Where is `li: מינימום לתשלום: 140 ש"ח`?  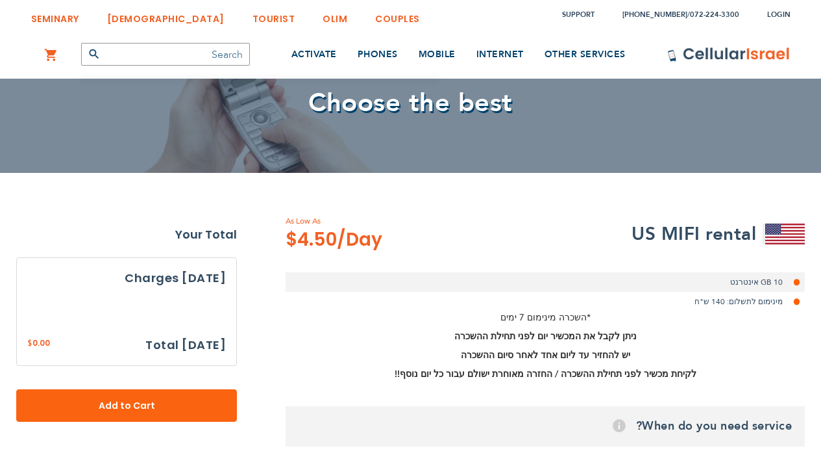 li: מינימום לתשלום: 140 ש"ח is located at coordinates (545, 301).